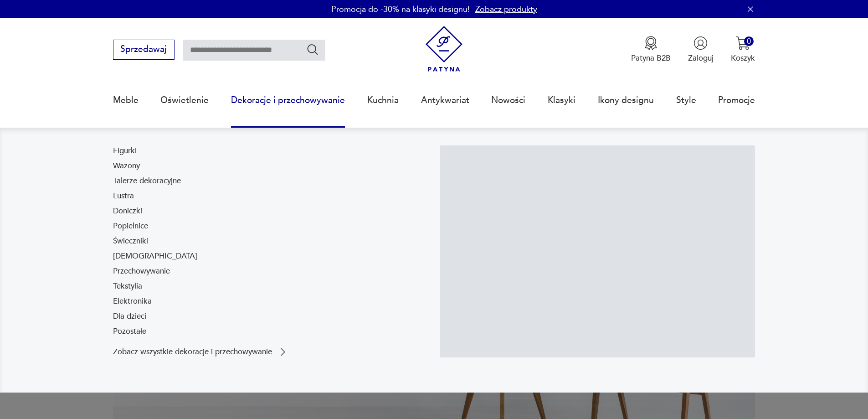  Describe the element at coordinates (383, 101) in the screenshot. I see `a: Kuchnia` at that location.